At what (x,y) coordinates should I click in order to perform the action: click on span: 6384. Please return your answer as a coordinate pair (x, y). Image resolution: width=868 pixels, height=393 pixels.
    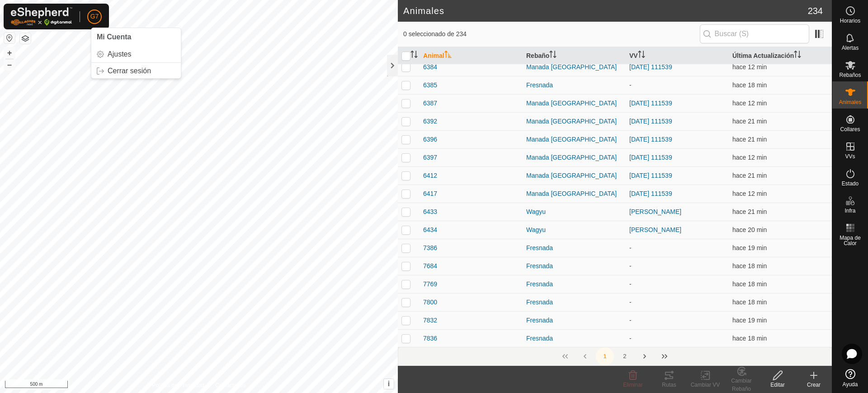
    Looking at the image, I should click on (430, 67).